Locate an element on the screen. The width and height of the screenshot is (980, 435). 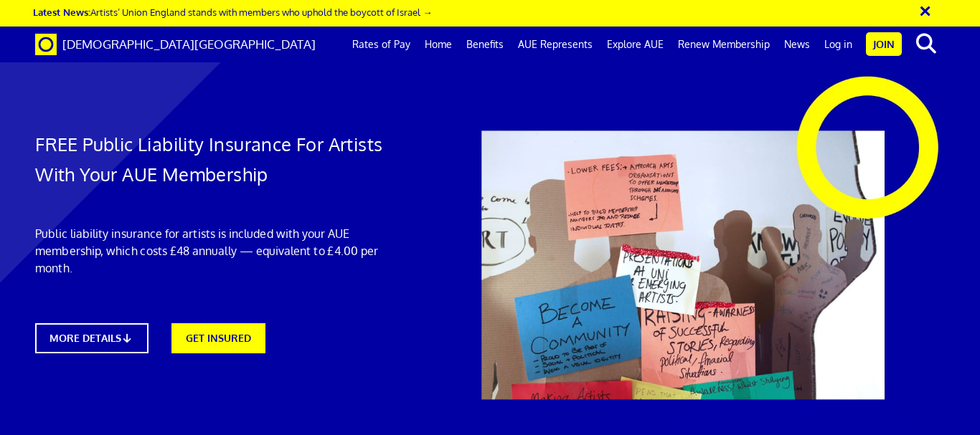
button: search is located at coordinates (926, 44).